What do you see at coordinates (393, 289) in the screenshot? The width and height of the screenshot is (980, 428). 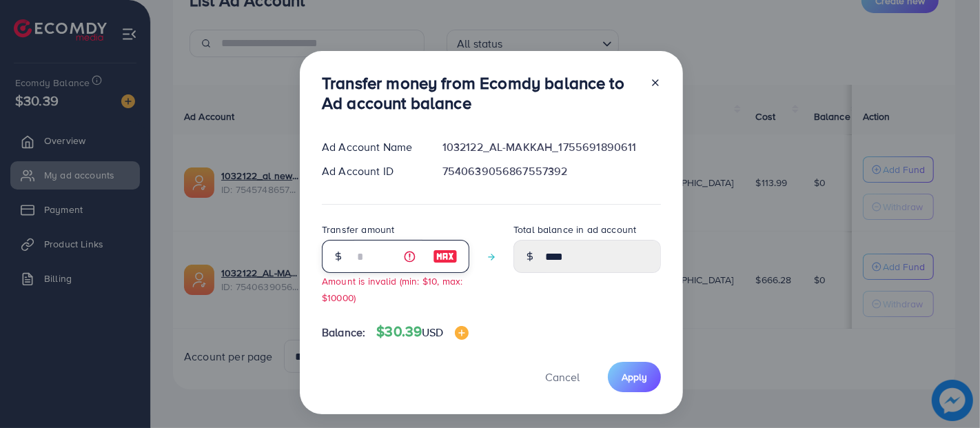 I see `small: Amount is invalid (min: $10, max: $10000)` at bounding box center [393, 289].